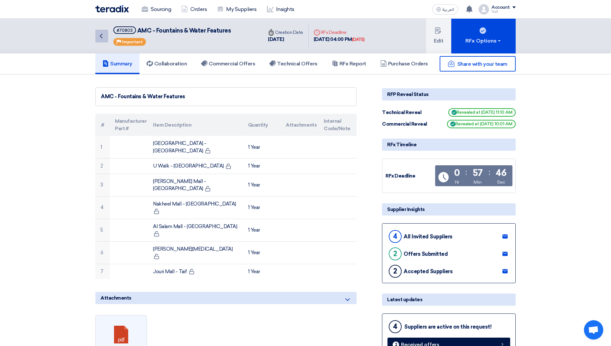  What do you see at coordinates (428, 271) in the screenshot?
I see `div: Accepted Suppliers` at bounding box center [428, 271].